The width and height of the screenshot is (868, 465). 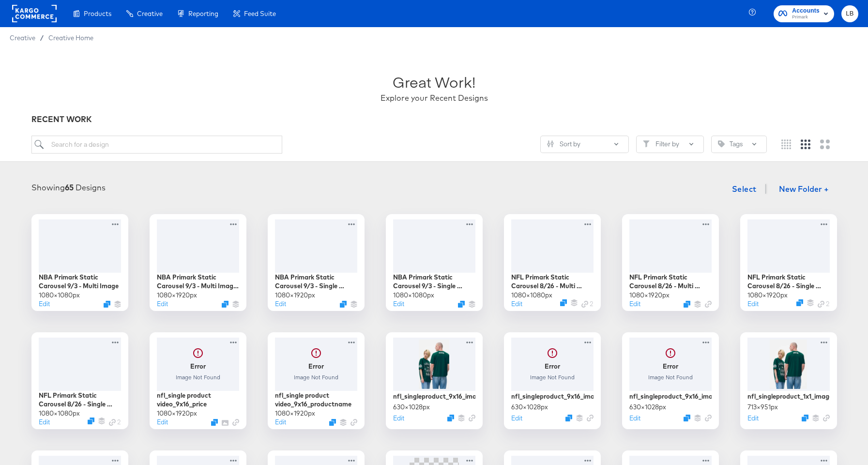 What do you see at coordinates (434, 263) in the screenshot?
I see `div: NBA Primark Static Carousel 9/3 - Single Image1080×1080pxEditDuplicate` at bounding box center [434, 263].